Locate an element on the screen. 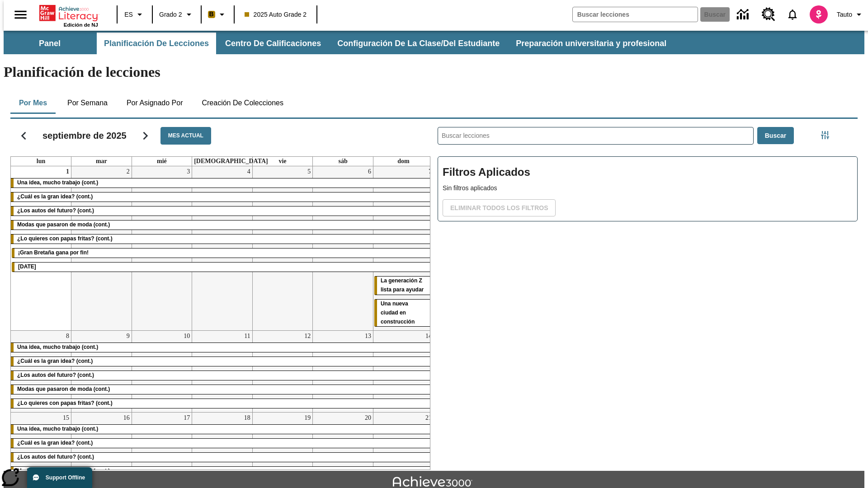 The image size is (868, 488). td: 7 de septiembre de 2025 is located at coordinates (403, 249).